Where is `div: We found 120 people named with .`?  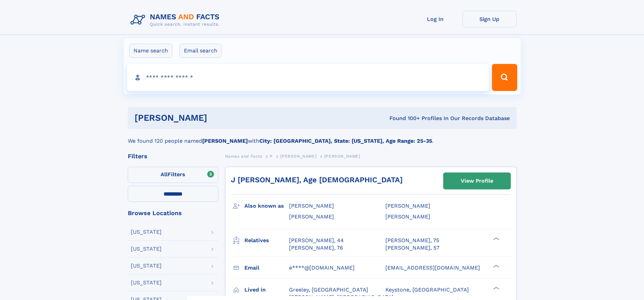
div: We found 120 people named with . is located at coordinates (322, 137).